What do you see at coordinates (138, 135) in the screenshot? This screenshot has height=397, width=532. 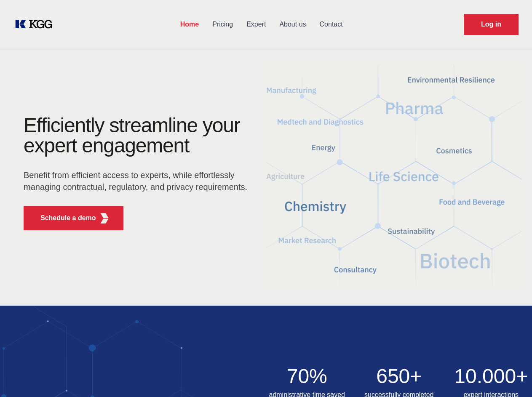 I see `h1: Efficiently streamline your expert engagement` at bounding box center [138, 135].